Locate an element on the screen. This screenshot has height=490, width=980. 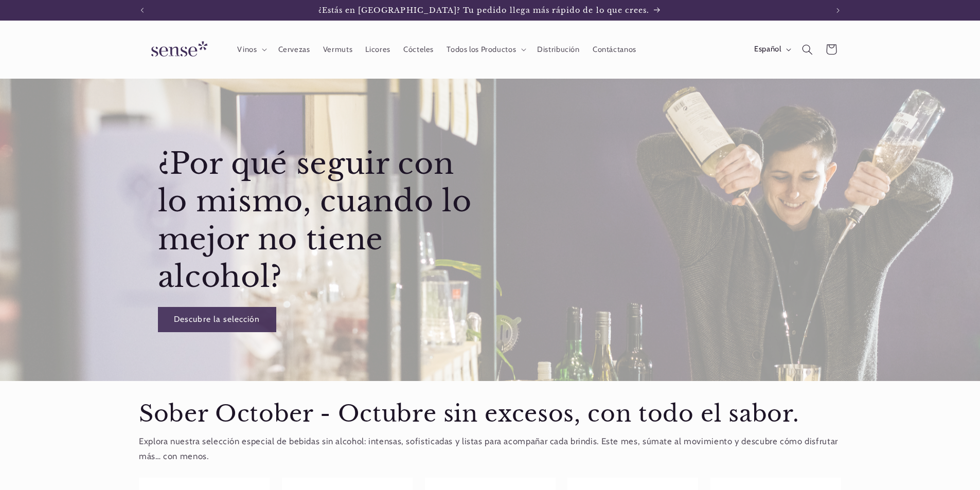
span: Todos los Productos is located at coordinates (481, 49).